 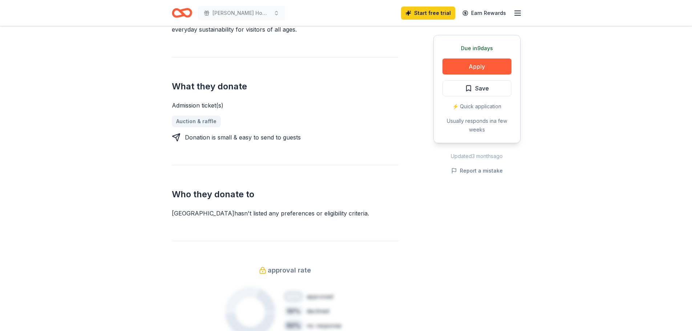 What do you see at coordinates (482, 88) in the screenshot?
I see `span: Save` at bounding box center [482, 88].